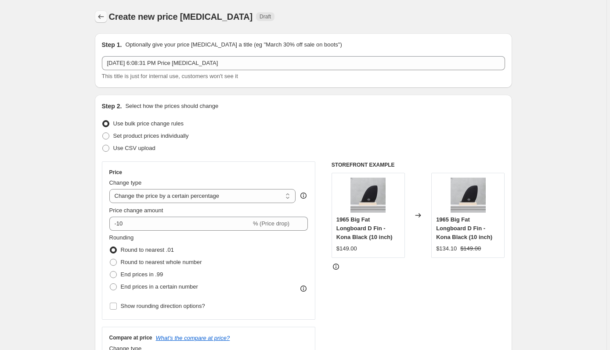  What do you see at coordinates (193, 338) in the screenshot?
I see `button: What's the compare at price?` at bounding box center [193, 338].